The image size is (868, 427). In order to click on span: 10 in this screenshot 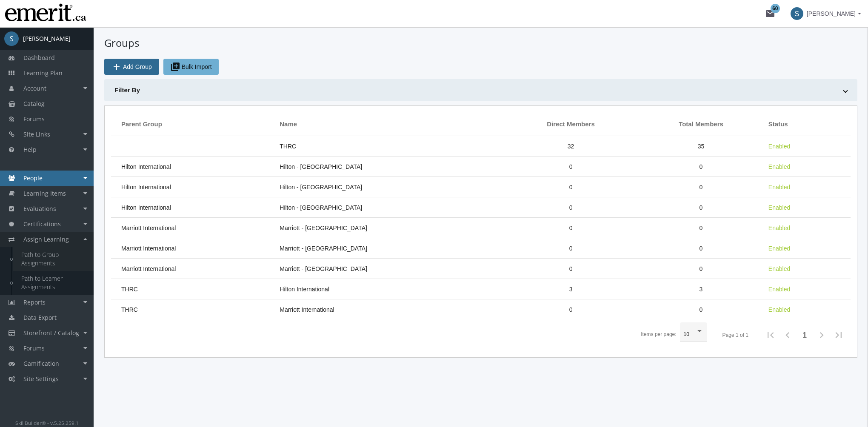, I will do `click(686, 334)`.